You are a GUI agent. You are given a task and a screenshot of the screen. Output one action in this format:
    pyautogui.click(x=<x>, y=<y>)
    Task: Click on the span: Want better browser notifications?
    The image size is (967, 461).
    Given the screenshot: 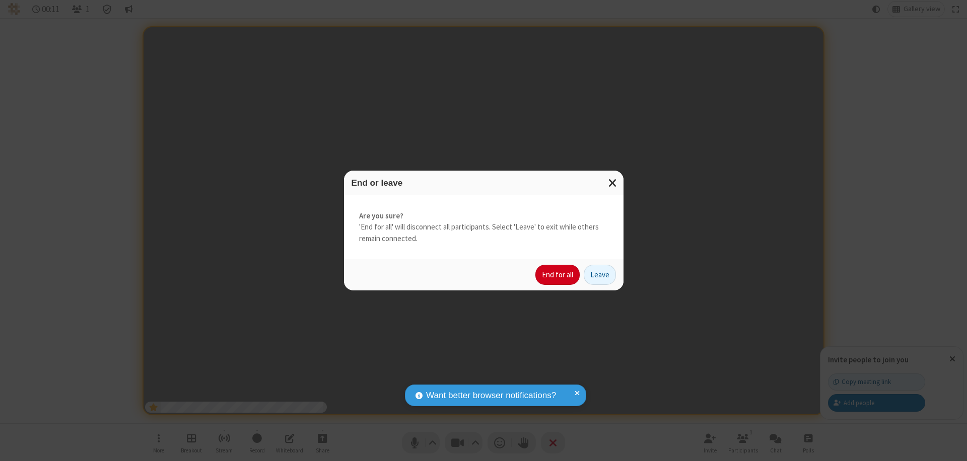 What is the action you would take?
    pyautogui.click(x=491, y=396)
    